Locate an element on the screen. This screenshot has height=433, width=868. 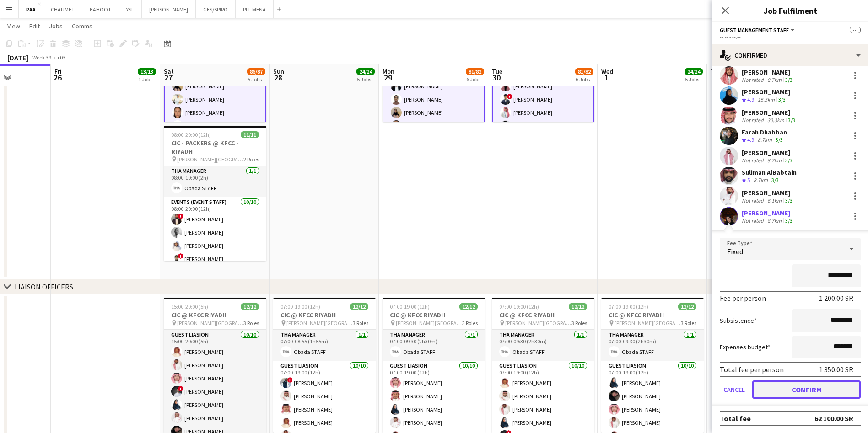
span: 11/11 is located at coordinates (250, 135).